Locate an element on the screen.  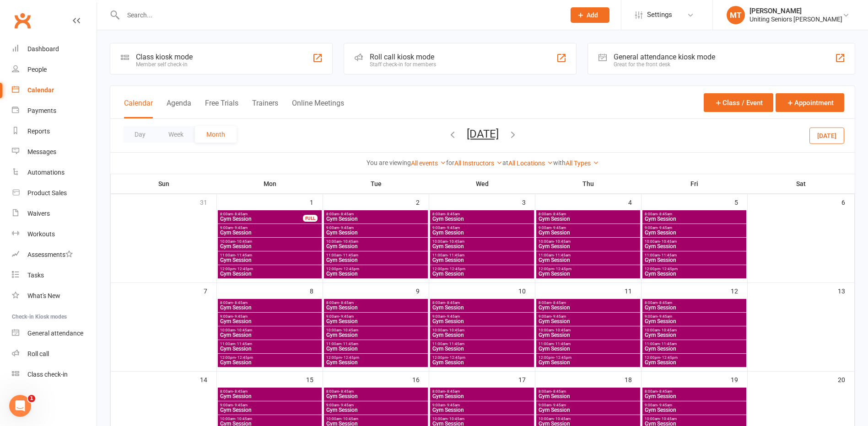
th: Wed is located at coordinates (482, 184).